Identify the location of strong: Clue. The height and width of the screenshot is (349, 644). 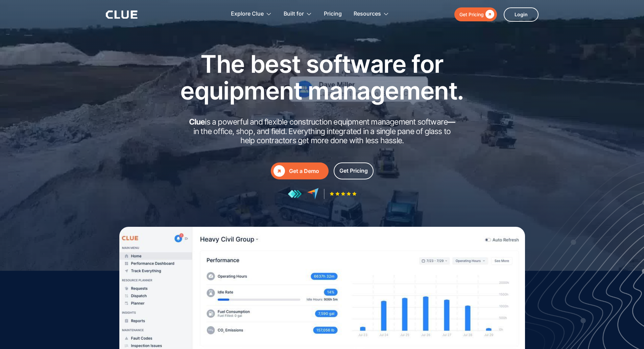
(197, 122).